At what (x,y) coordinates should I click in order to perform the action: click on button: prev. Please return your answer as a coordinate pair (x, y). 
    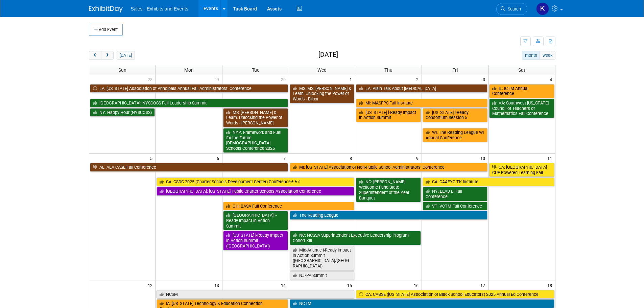
    Looking at the image, I should click on (95, 55).